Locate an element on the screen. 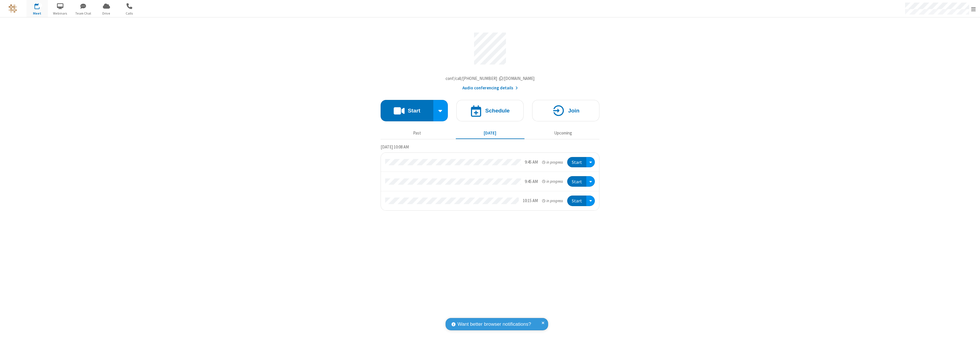 The image size is (980, 340). button: Audio conferencing details is located at coordinates (490, 88).